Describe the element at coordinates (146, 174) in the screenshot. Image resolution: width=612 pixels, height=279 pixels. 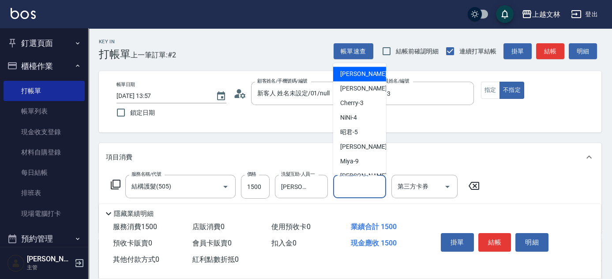
I see `label: 服務名稱/代號` at that location.